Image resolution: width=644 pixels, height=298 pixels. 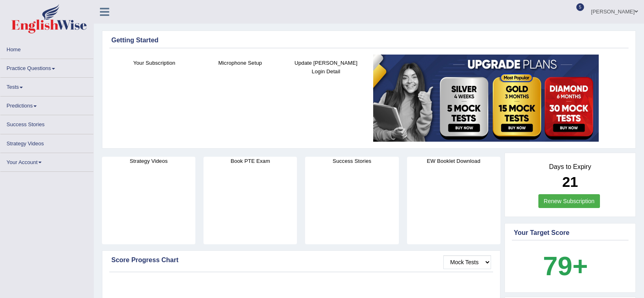 I want to click on a: Tests, so click(x=47, y=86).